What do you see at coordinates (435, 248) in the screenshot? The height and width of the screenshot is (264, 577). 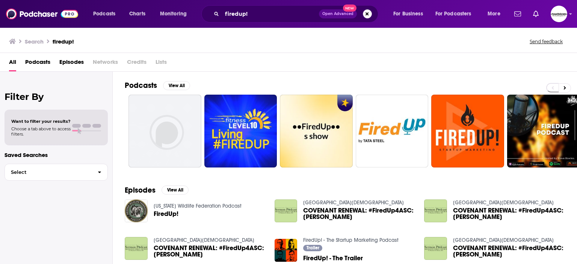 I see `img: COVENANT RENEWAL: #FiredUp4ASC: John O'Connor` at bounding box center [435, 248].